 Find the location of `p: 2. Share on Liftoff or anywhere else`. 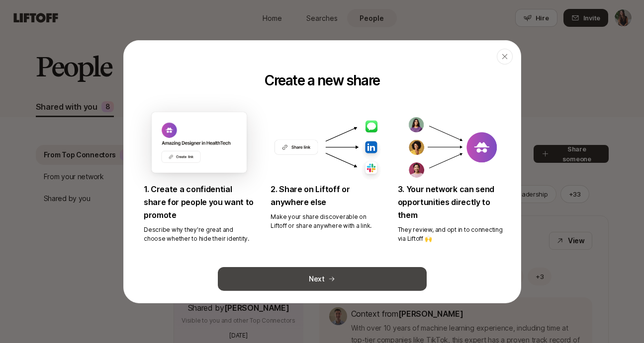

p: 2. Share on Liftoff or anywhere else is located at coordinates (326, 196).